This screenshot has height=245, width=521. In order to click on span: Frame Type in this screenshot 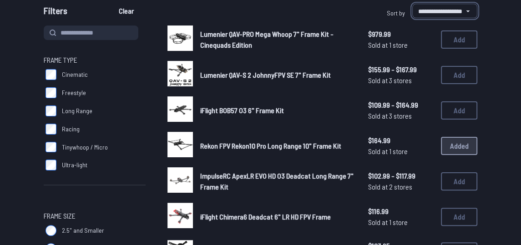, I will do `click(61, 60)`.